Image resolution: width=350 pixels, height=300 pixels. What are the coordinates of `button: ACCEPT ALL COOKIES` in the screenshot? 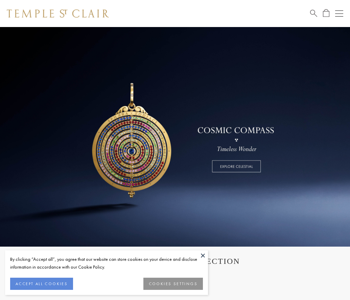 It's located at (42, 284).